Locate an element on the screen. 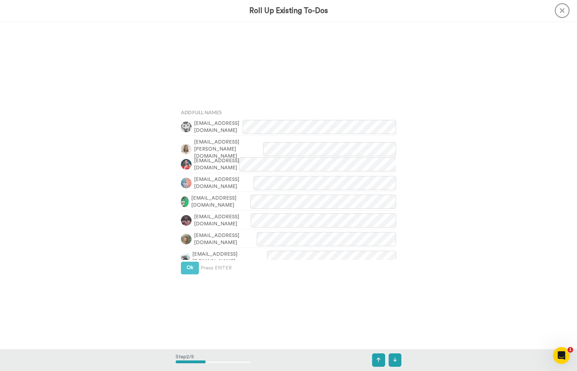  img: fab62942-9b26-45f7-a624-451ad8394078.jpg is located at coordinates (185, 202).